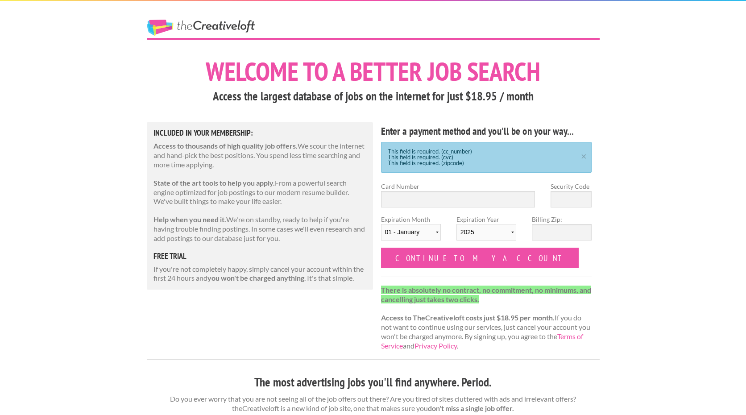 The width and height of the screenshot is (746, 415). What do you see at coordinates (260, 256) in the screenshot?
I see `h5: free trial` at bounding box center [260, 256].